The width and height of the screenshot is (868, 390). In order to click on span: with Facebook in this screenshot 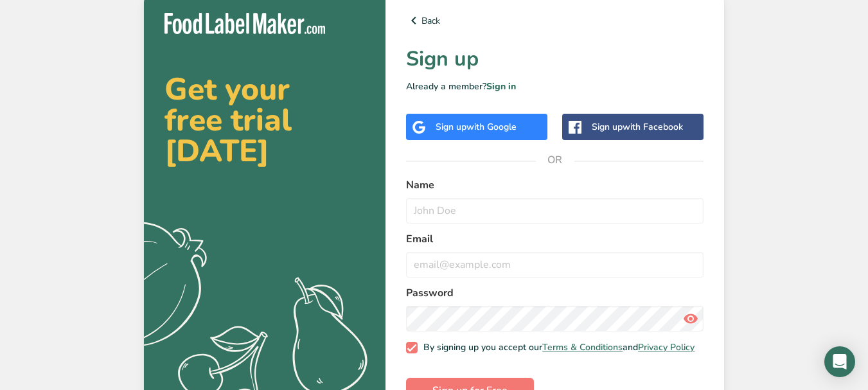, I will do `click(653, 127)`.